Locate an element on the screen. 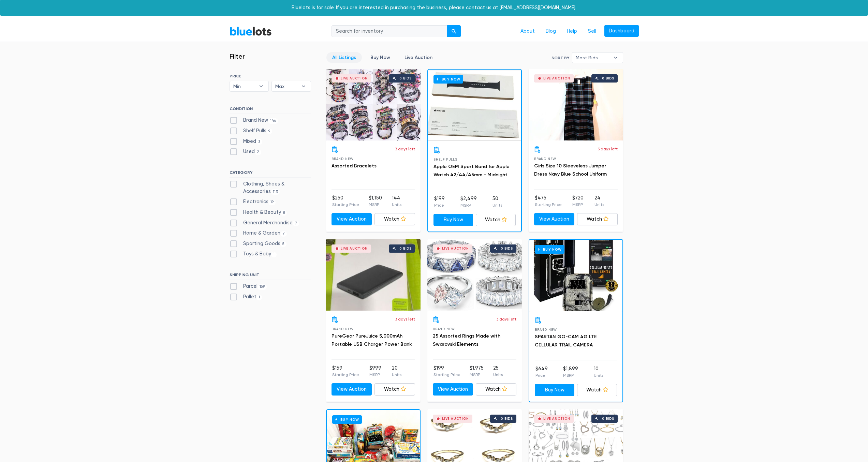 The height and width of the screenshot is (462, 868). li: $1,150 is located at coordinates (375, 201).